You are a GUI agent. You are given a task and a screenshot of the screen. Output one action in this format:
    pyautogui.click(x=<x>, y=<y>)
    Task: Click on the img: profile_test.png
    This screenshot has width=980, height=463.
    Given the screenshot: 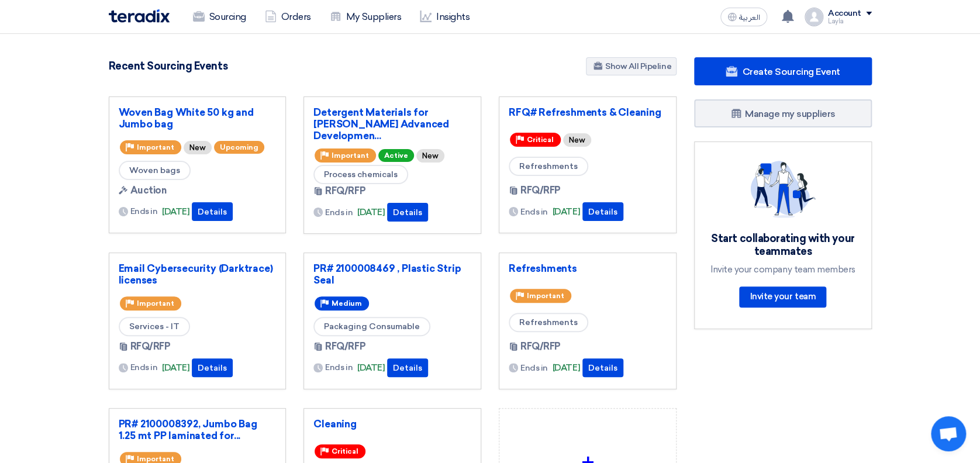 What is the action you would take?
    pyautogui.click(x=813, y=17)
    